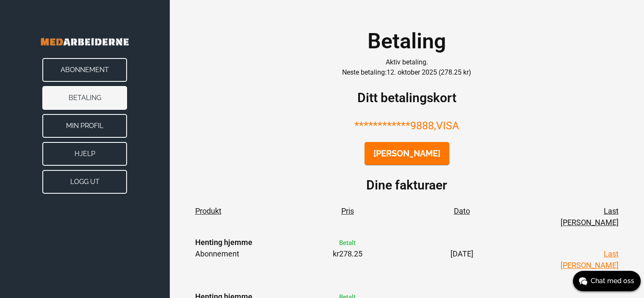  I want to click on button: Chat med oss, so click(607, 281).